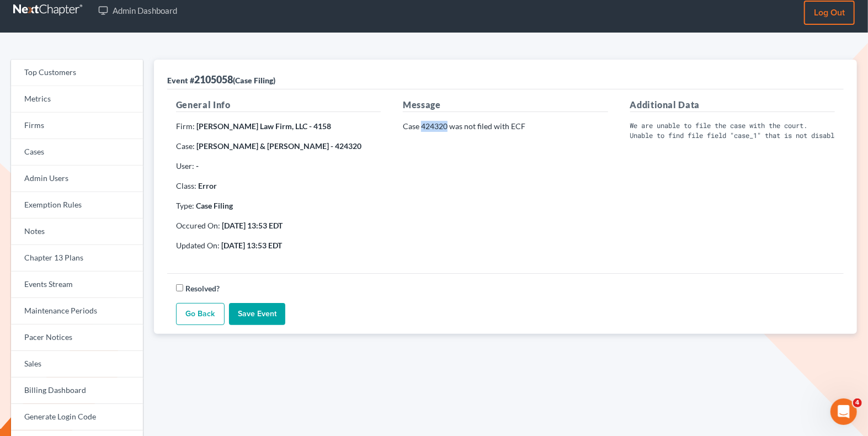 The height and width of the screenshot is (436, 868). I want to click on a: Sales, so click(77, 364).